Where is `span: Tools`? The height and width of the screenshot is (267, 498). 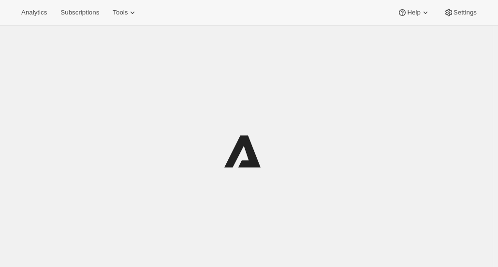 span: Tools is located at coordinates (120, 13).